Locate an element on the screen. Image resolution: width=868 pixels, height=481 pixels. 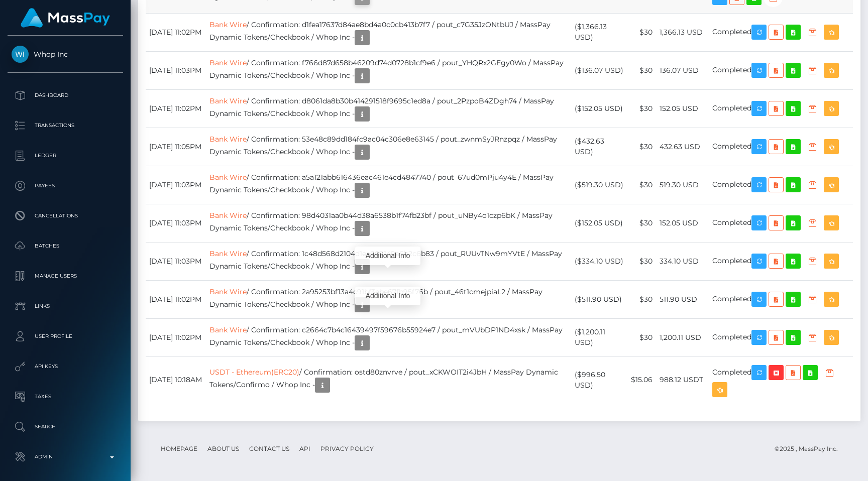
td: 1,200.11 USD is located at coordinates (682, 337).